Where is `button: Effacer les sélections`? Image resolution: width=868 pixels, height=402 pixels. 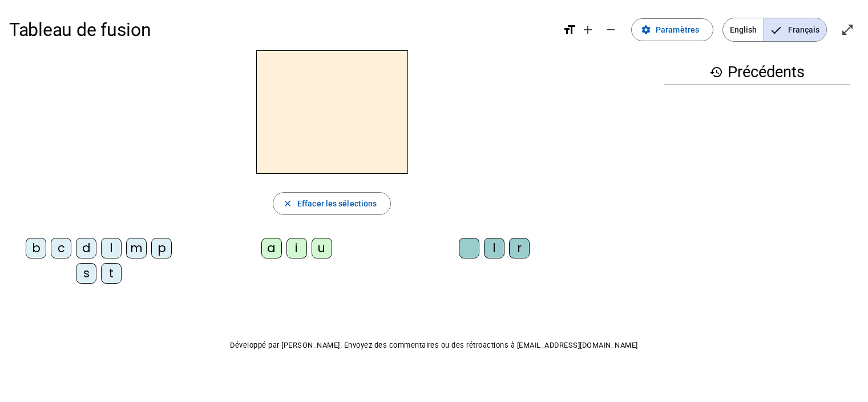 button: Effacer les sélections is located at coordinates (331, 203).